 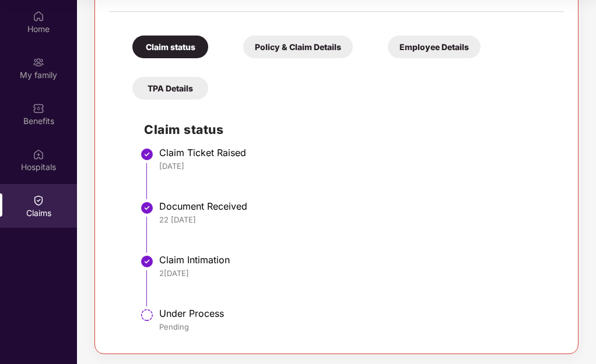 I want to click on img: svg+xml;base64,PHN2ZyBpZD0iU3RlcC1QZW5kaW5nLTMyeDMyIiB4bWxucz0iaHR0cDovL3d3dy53My5vcmcvMjAwMC9zdm..., so click(x=147, y=316).